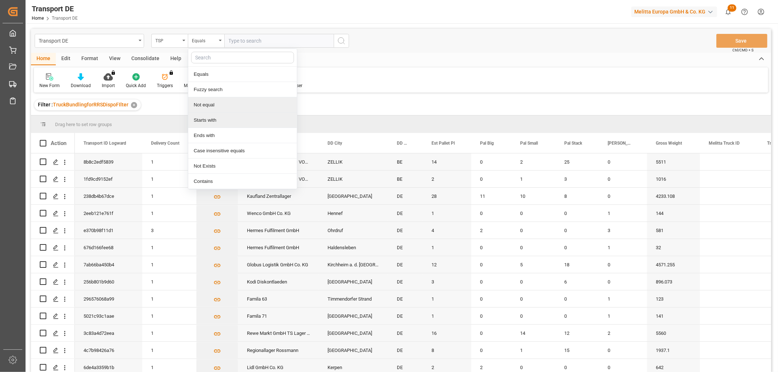 The height and width of the screenshot is (372, 778). I want to click on div: Famila 71, so click(278, 316).